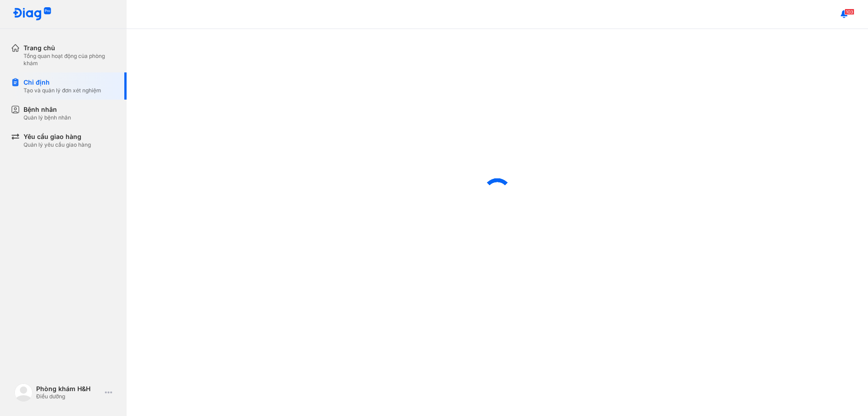  Describe the element at coordinates (47, 117) in the screenshot. I see `div: Quản lý bệnh nhân` at that location.